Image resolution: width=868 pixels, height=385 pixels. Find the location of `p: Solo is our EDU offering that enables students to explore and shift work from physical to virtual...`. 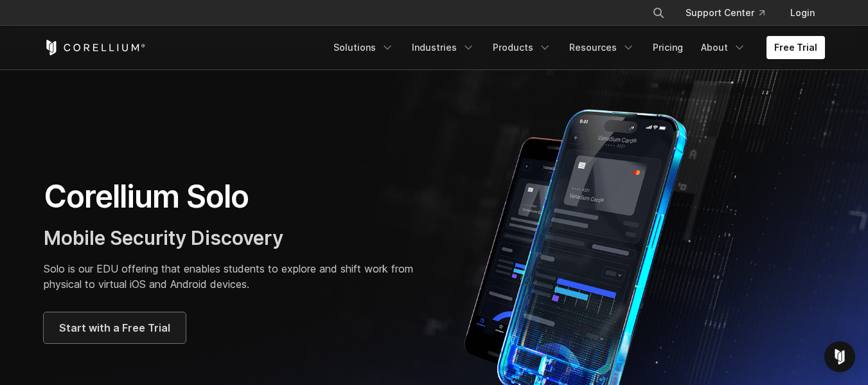

p: Solo is our EDU offering that enables students to explore and shift work from physical to virtual... is located at coordinates (232, 276).